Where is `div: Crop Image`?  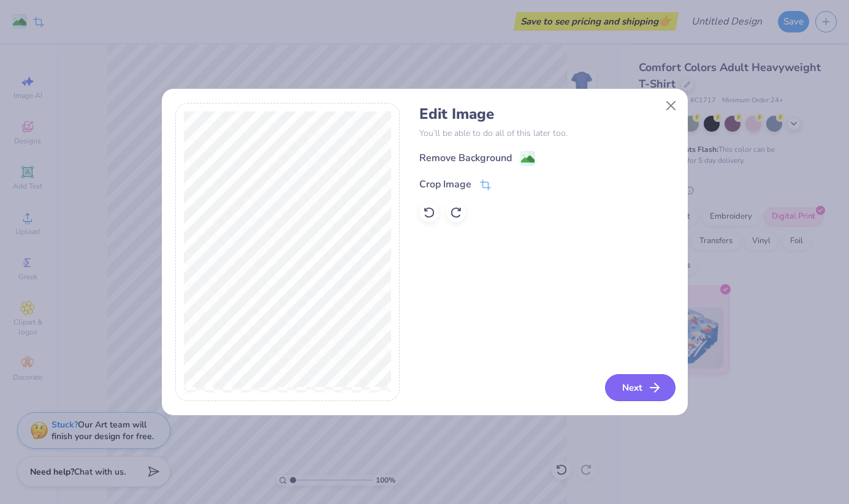 div: Crop Image is located at coordinates (445, 184).